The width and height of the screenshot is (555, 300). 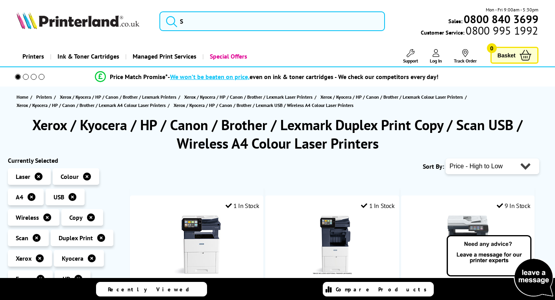 I want to click on a: Xerox / Kyocera / HP / Canon / Brother / Lexmark Colour Laser Printers, so click(x=392, y=97).